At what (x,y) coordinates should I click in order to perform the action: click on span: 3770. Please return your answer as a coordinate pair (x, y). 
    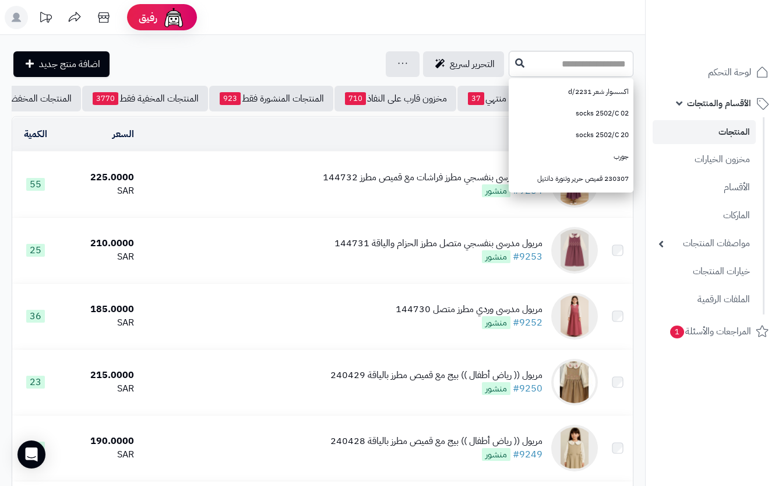
    Looking at the image, I should click on (106, 99).